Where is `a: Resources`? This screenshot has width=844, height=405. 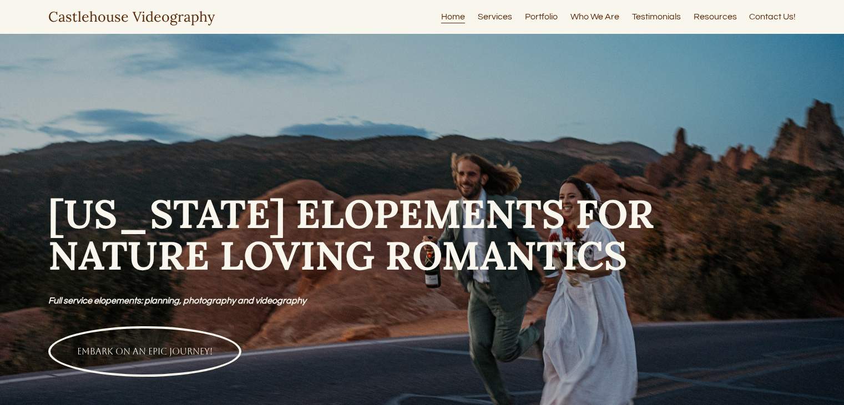
a: Resources is located at coordinates (715, 17).